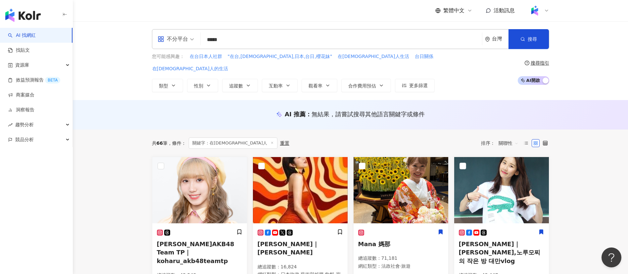 The height and width of the screenshot is (274, 628). Describe the element at coordinates (10, 125) in the screenshot. I see `span: rise` at that location.